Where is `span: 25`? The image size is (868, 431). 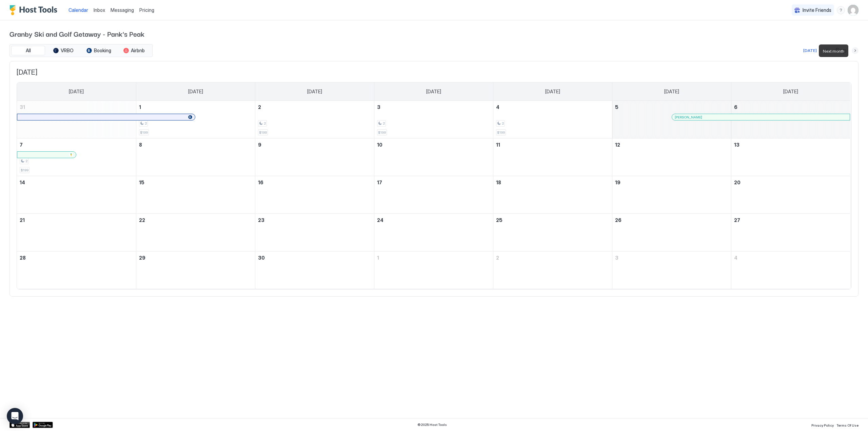
span: 25 is located at coordinates (499, 220).